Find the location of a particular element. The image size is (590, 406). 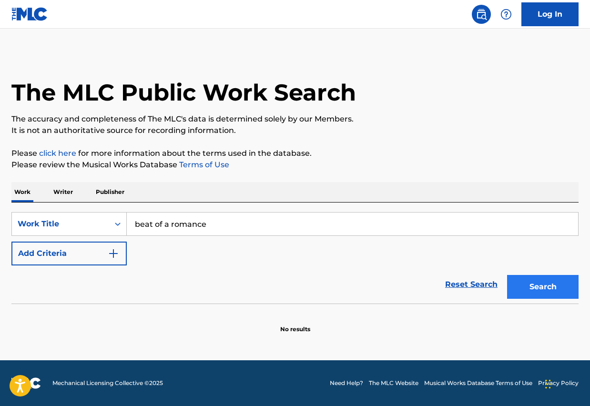

div: Widget chat is located at coordinates (566, 383).